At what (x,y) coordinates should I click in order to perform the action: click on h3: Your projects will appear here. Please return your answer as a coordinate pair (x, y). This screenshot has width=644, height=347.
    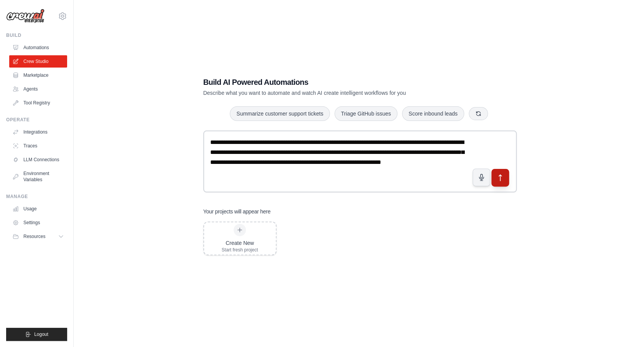
    Looking at the image, I should click on (237, 212).